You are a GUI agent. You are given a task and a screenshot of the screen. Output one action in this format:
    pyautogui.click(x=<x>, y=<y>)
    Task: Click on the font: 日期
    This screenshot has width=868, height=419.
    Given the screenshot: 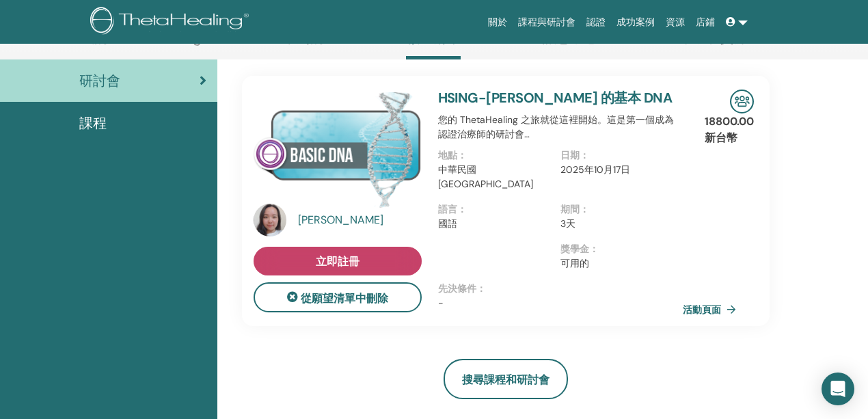 What is the action you would take?
    pyautogui.click(x=571, y=155)
    